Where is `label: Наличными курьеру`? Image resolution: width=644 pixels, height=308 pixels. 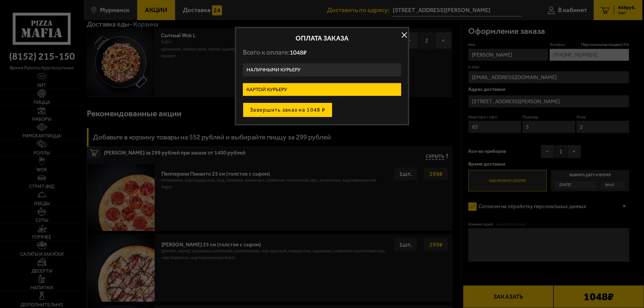
label: Наличными курьеру is located at coordinates (322, 70).